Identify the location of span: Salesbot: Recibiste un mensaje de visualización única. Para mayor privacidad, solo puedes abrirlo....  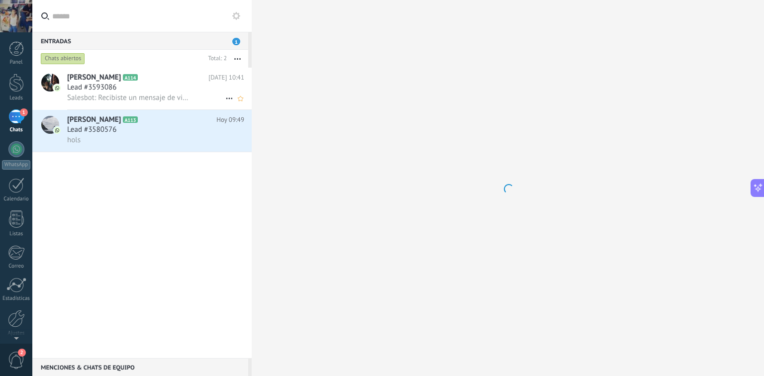
(128, 97).